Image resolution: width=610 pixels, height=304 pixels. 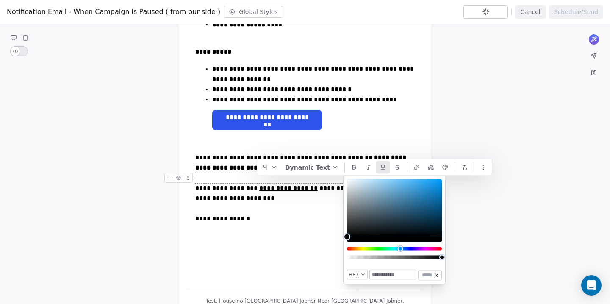 What do you see at coordinates (312, 167) in the screenshot?
I see `button: Dynamic Text` at bounding box center [312, 167].